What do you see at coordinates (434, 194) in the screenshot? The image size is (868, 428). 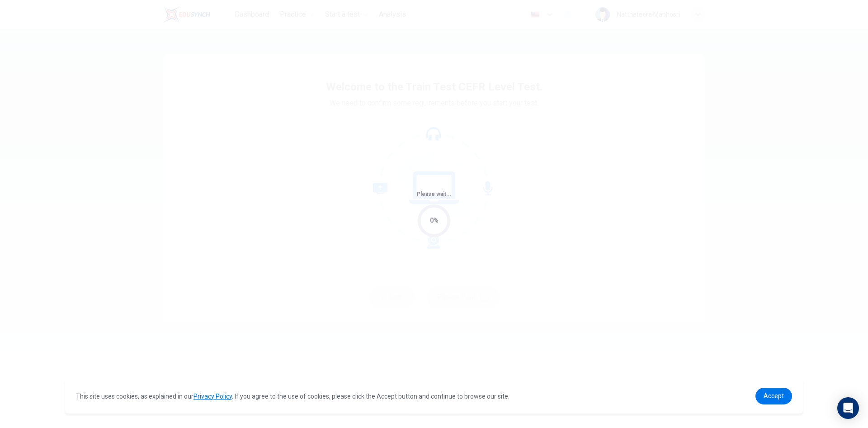 I see `span: Please wait...` at bounding box center [434, 194].